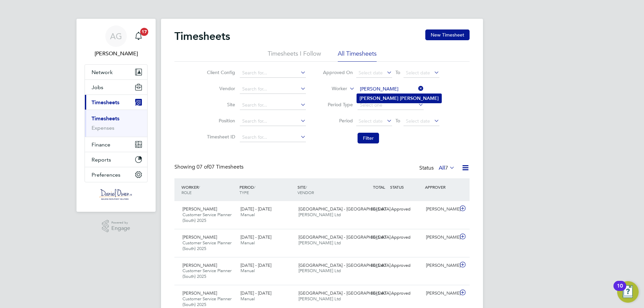  What do you see at coordinates (116, 194) in the screenshot?
I see `a: Go to home page` at bounding box center [116, 194].